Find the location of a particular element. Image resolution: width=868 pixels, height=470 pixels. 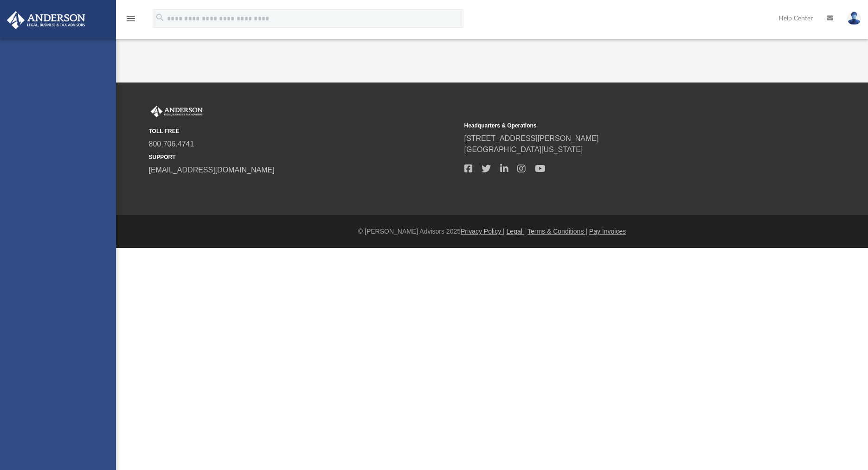

small: Headquarters & Operations is located at coordinates (619, 125).